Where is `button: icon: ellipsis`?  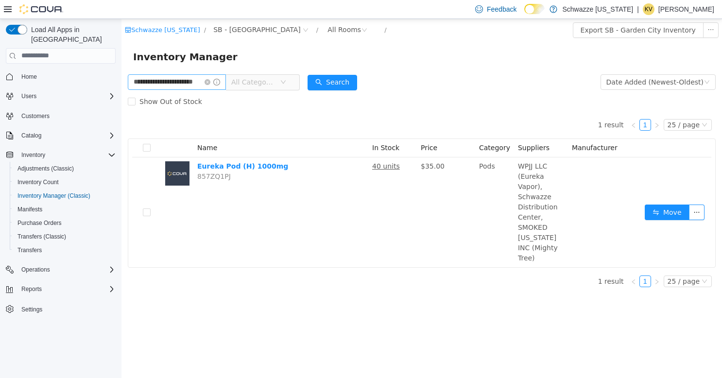 button: icon: ellipsis is located at coordinates (575, 193).